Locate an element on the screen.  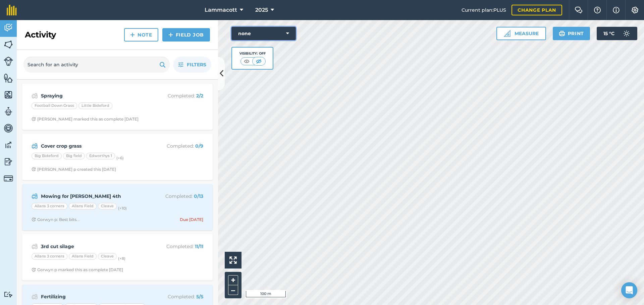
span: Current plan : PLUS is located at coordinates (484, 10).